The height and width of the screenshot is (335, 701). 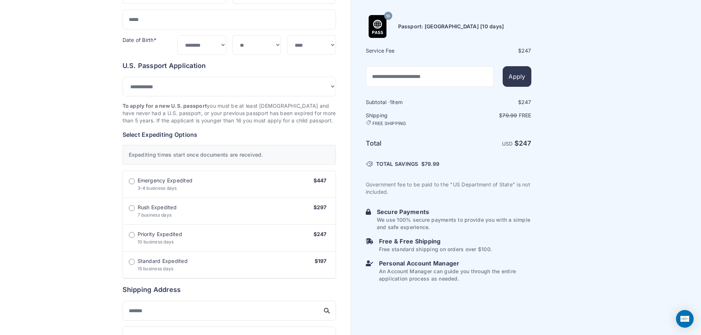 What do you see at coordinates (154, 215) in the screenshot?
I see `span: 7 business days` at bounding box center [154, 215].